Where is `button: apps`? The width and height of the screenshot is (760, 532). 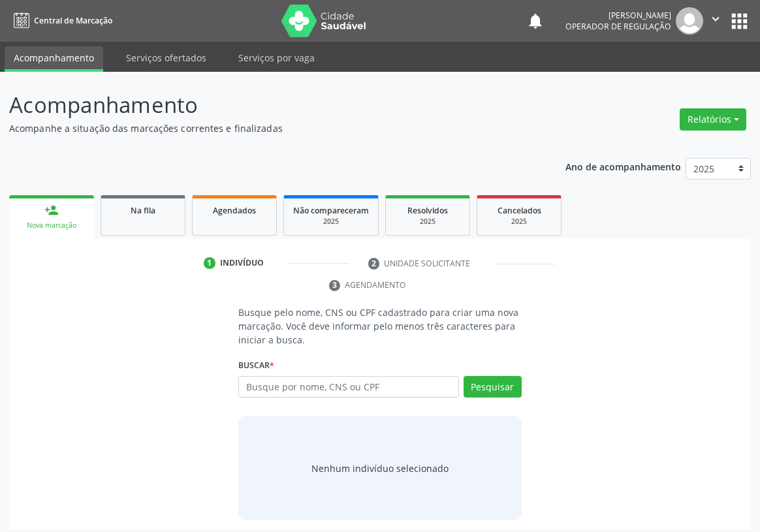
button: apps is located at coordinates (739, 21).